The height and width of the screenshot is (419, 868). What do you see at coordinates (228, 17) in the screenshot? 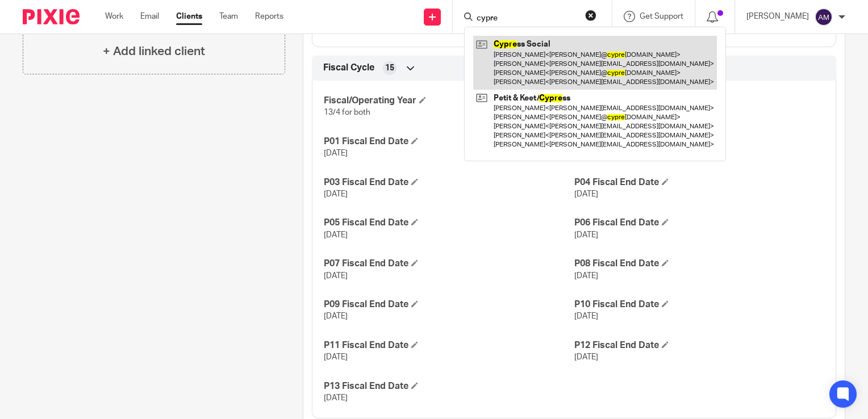
I see `a: Team` at bounding box center [228, 17].